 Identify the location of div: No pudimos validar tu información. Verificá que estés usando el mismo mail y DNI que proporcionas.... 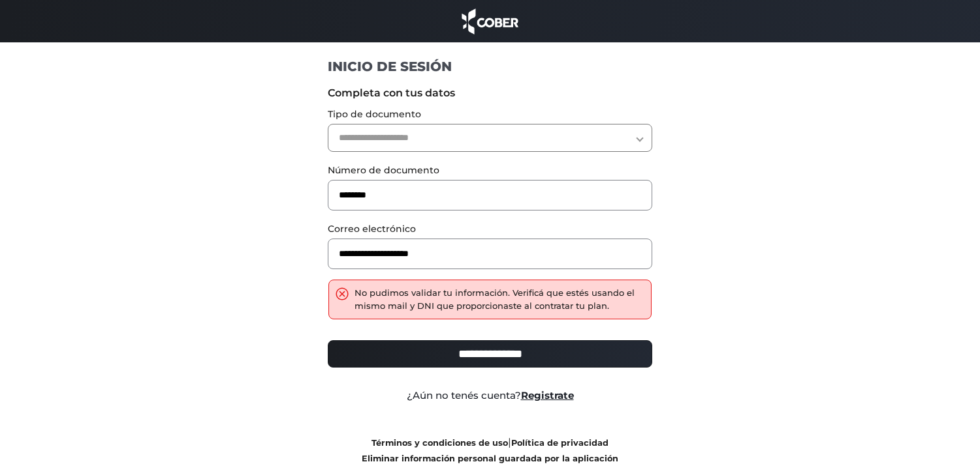
(499, 299).